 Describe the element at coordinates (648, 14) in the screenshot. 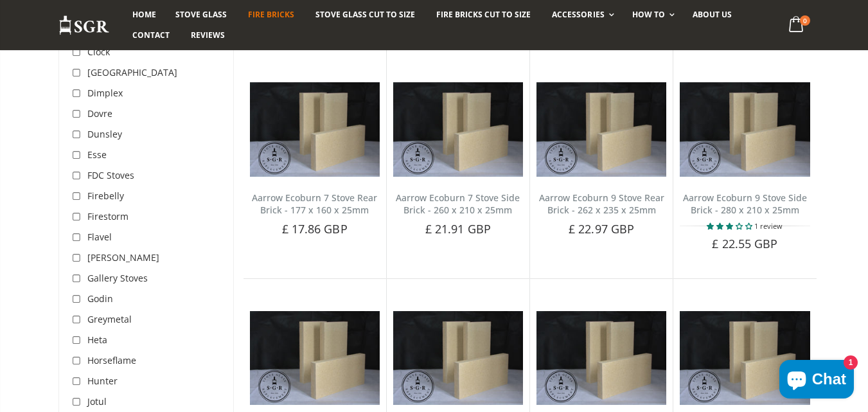

I see `span: How To` at that location.